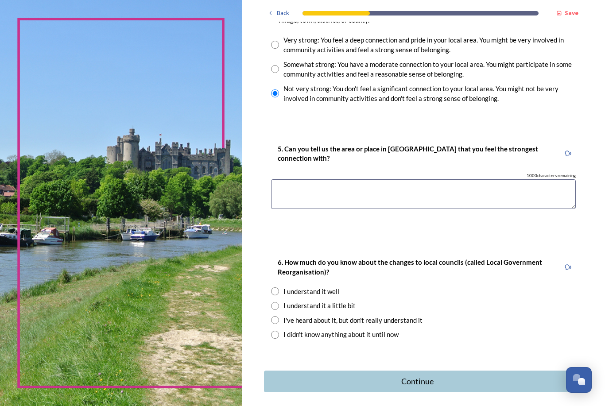 This screenshot has width=605, height=406. What do you see at coordinates (423, 381) in the screenshot?
I see `button: Continue` at bounding box center [423, 381].